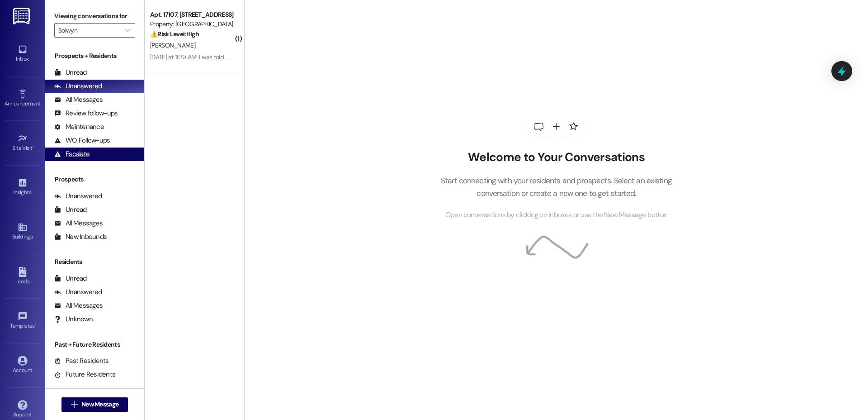  I want to click on div: Past + Future Residents, so click(94, 344).